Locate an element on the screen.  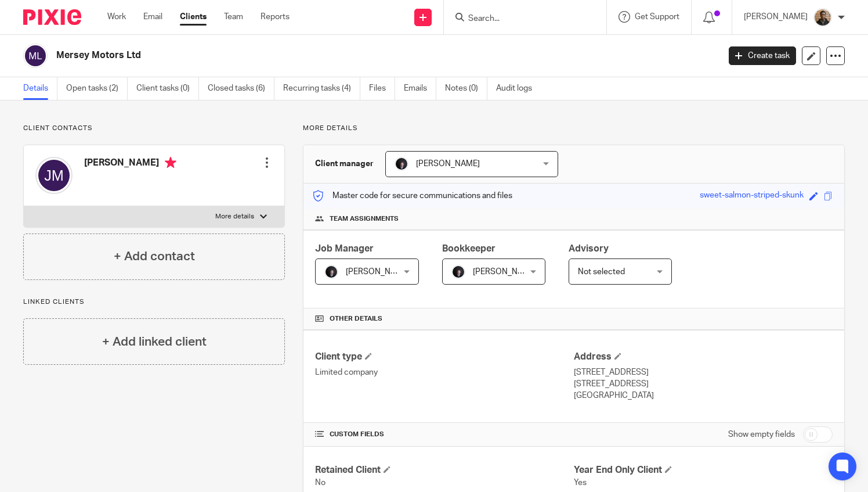
a: Details is located at coordinates (40, 88).